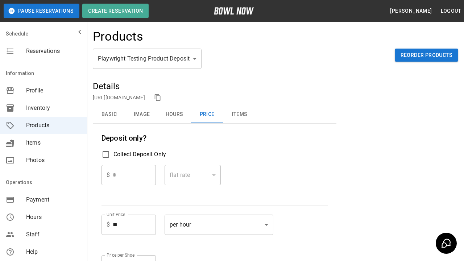  Describe the element at coordinates (140, 155) in the screenshot. I see `span: Collect Deposit Only` at that location.